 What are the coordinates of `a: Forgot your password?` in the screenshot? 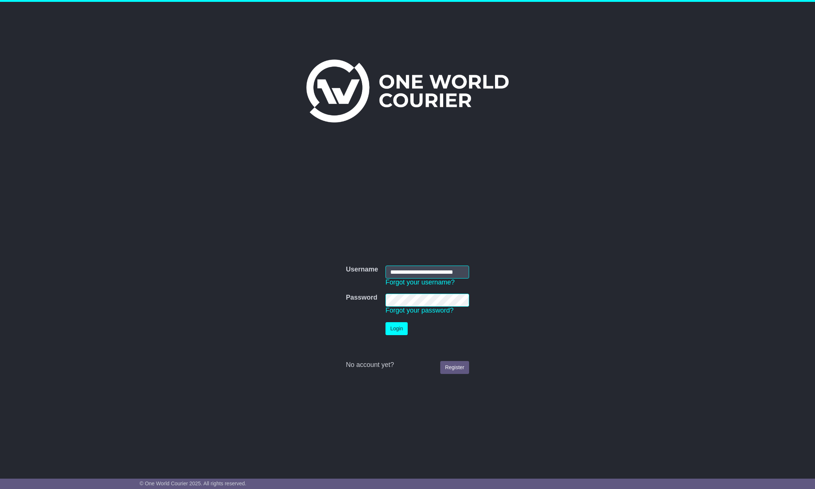 It's located at (419, 310).